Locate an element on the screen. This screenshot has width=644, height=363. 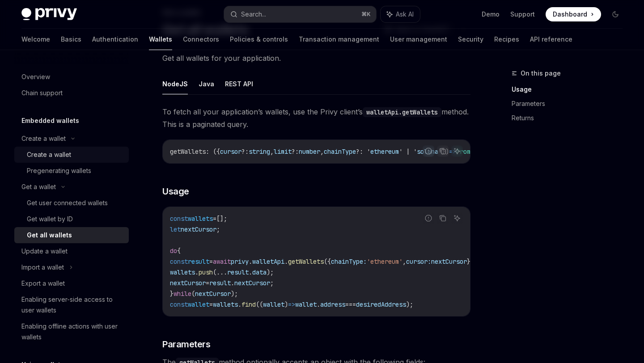
span: while is located at coordinates (183, 294).